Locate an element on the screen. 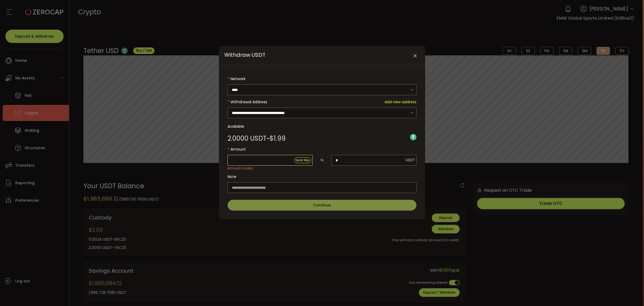 This screenshot has width=644, height=306. div: Withdraw USDT is located at coordinates (322, 132).